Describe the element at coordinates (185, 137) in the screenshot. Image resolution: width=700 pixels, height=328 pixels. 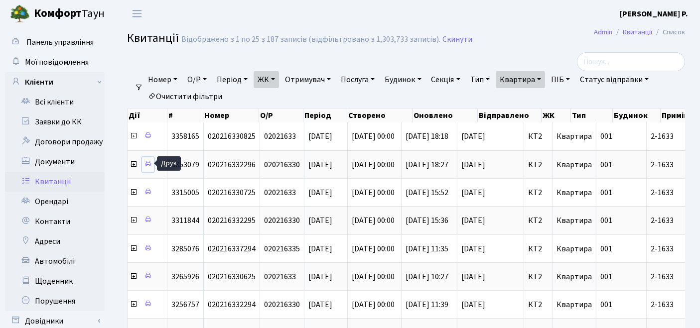
I see `span: 3358165` at that location.